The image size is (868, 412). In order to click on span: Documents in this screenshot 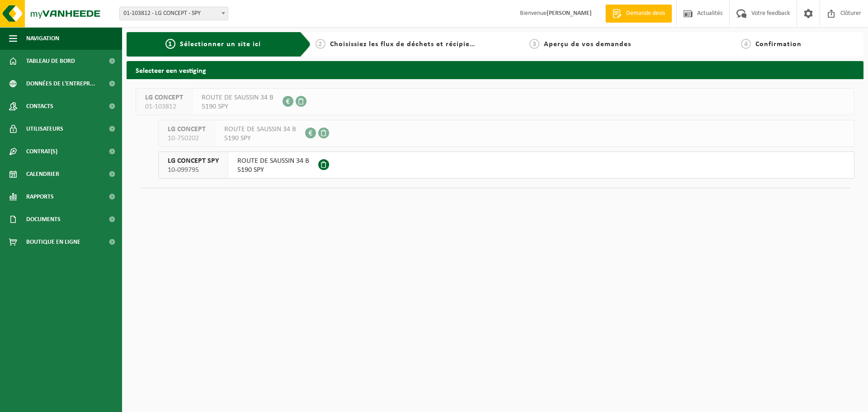, I will do `click(44, 219)`.